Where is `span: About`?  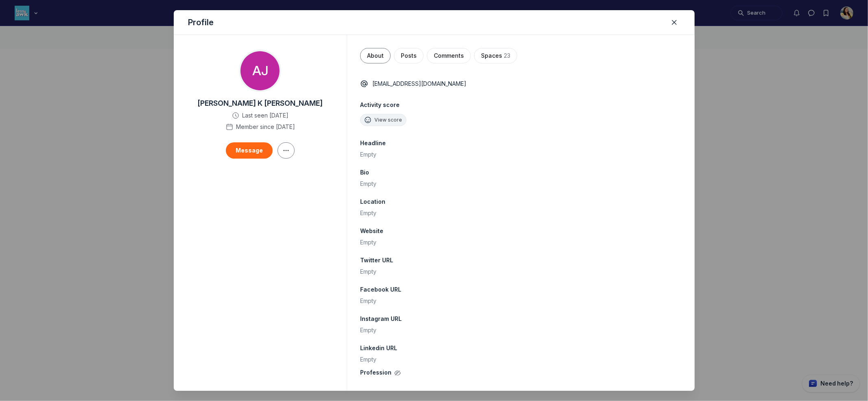 span: About is located at coordinates (375, 56).